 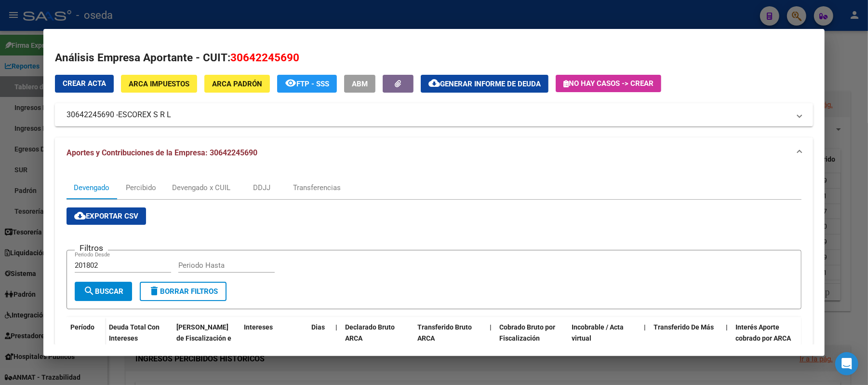 I want to click on span: Declarado Bruto ARCA, so click(x=370, y=332).